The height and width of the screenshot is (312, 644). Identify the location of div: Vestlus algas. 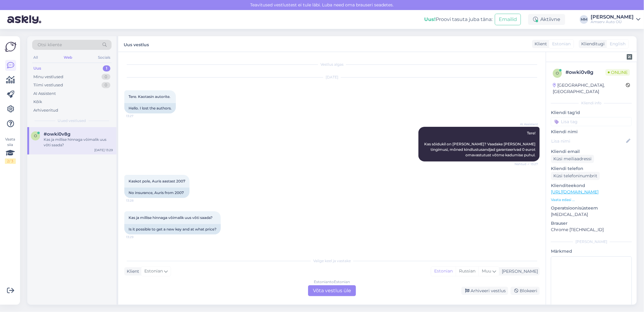
(332, 64).